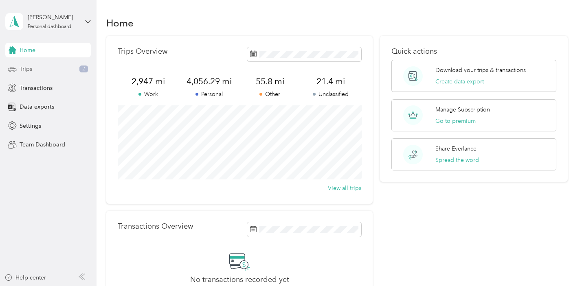  What do you see at coordinates (37, 107) in the screenshot?
I see `span: Data exports` at bounding box center [37, 107].